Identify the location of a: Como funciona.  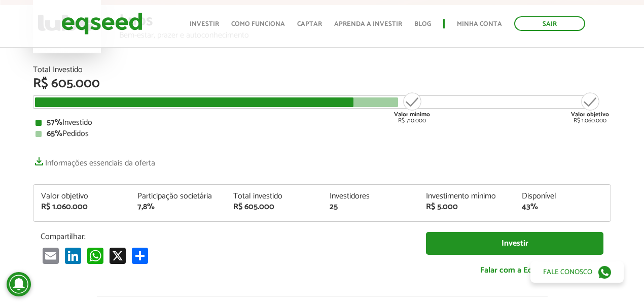
(258, 24).